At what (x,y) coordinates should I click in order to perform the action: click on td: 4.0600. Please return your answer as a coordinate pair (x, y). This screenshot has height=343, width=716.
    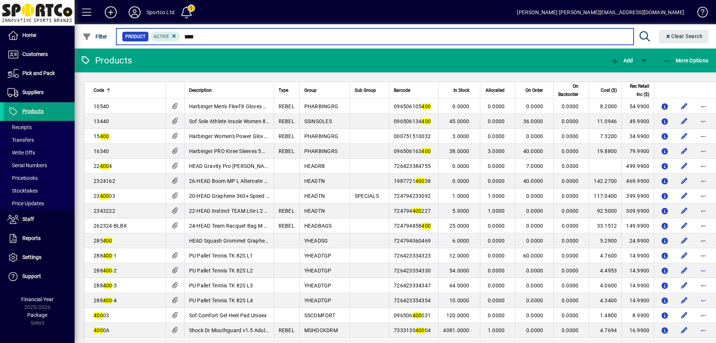
    Looking at the image, I should click on (605, 285).